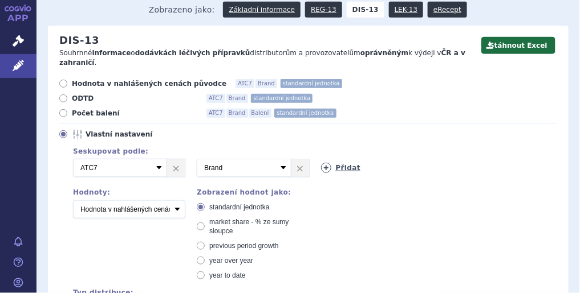 This screenshot has height=293, width=580. I want to click on div: Zobrazení hodnot jako:, so click(252, 193).